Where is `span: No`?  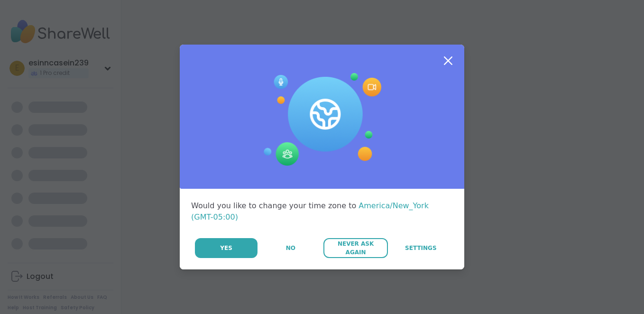 span: No is located at coordinates (291, 248).